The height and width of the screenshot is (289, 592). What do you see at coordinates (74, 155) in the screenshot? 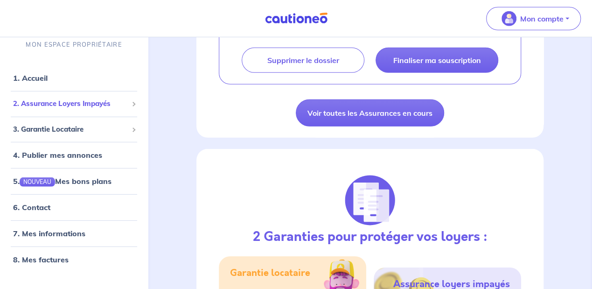
I see `div: 4. Publier mes annonces` at bounding box center [74, 155].